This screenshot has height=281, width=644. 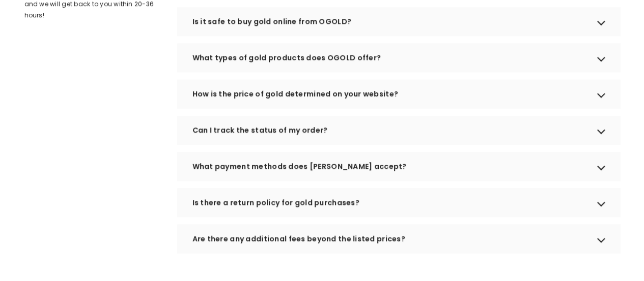 What do you see at coordinates (399, 21) in the screenshot?
I see `div: Is it safe to buy gold online from OGOLD?` at bounding box center [399, 21].